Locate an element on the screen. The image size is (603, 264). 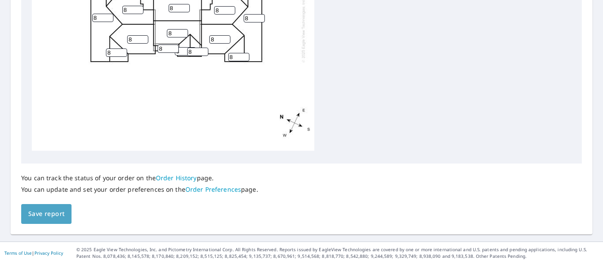
p: You can track the status of your order on the page. is located at coordinates (139, 178).